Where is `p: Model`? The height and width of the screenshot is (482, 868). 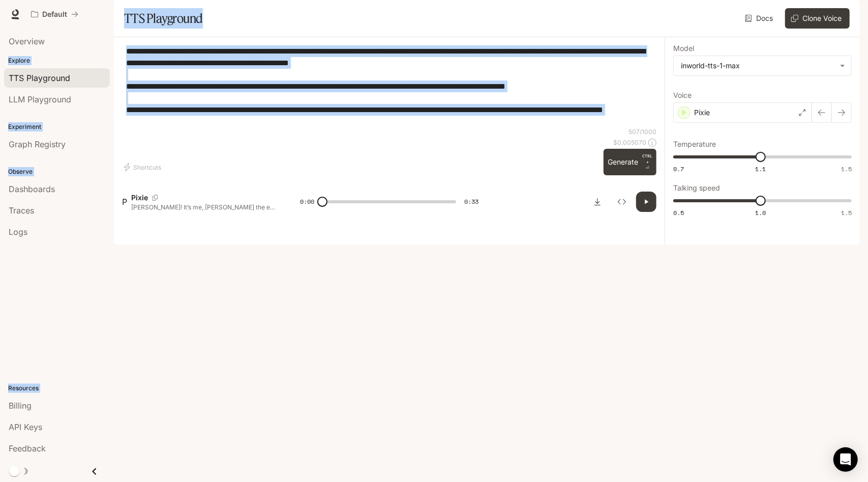
p: Model is located at coordinates (684, 49).